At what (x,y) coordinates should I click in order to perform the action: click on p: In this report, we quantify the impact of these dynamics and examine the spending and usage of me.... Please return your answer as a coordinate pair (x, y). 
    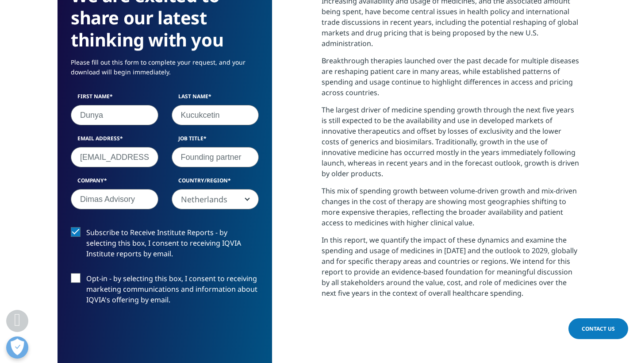
    Looking at the image, I should click on (450, 269).